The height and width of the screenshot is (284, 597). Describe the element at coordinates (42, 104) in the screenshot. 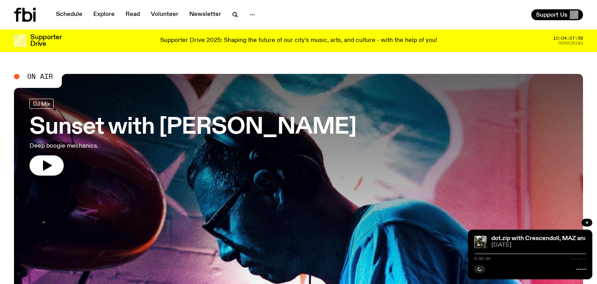

I see `a: DJ Mix` at that location.